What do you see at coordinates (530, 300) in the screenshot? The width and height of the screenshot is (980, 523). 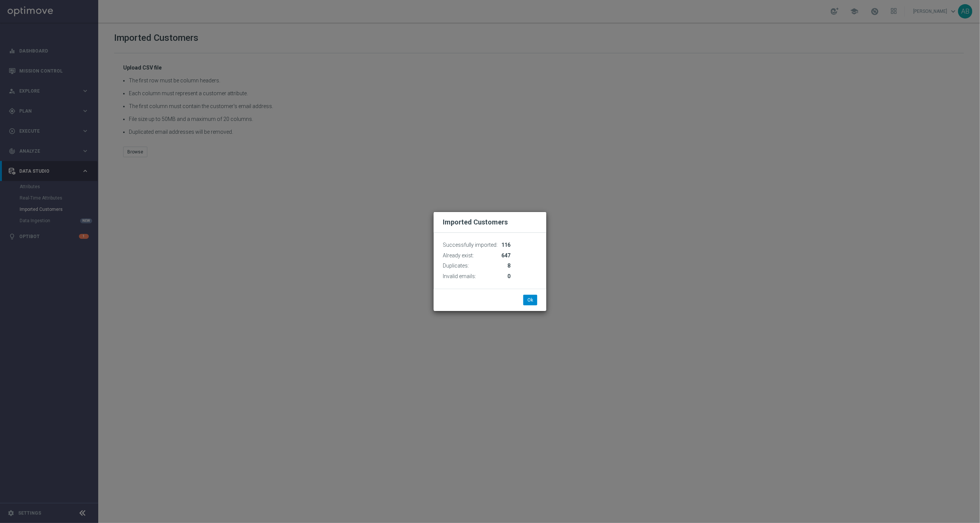 I see `button: Ok` at bounding box center [530, 300].